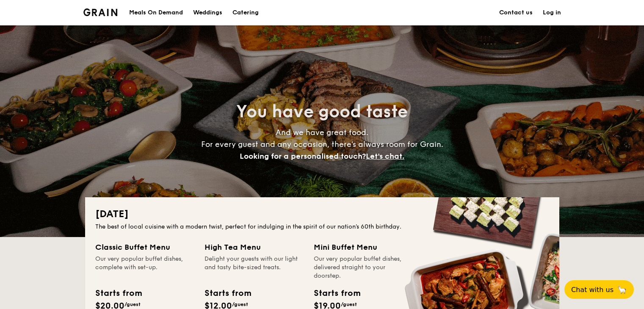 The height and width of the screenshot is (309, 644). I want to click on div: Our very popular buffet dishes, delivered straight to your doorstep., so click(363, 267).